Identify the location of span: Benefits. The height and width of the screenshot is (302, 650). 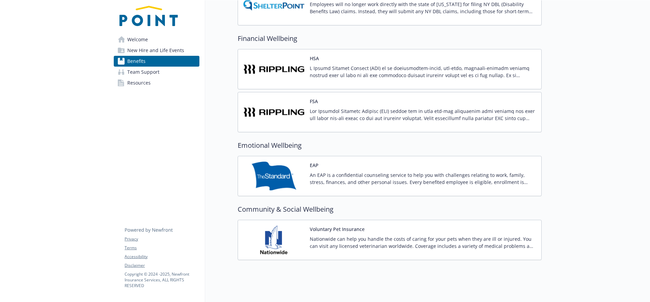
(136, 61).